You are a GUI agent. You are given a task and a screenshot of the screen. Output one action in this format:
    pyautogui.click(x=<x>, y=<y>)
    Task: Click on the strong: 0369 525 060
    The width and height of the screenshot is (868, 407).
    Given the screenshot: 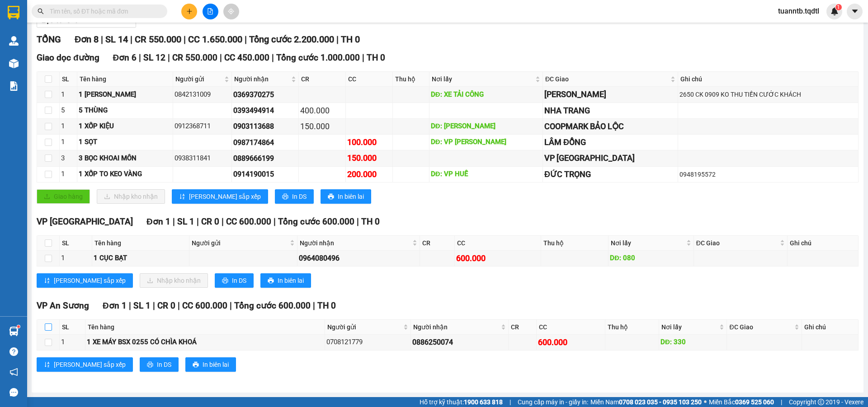 What is the action you would take?
    pyautogui.click(x=755, y=402)
    